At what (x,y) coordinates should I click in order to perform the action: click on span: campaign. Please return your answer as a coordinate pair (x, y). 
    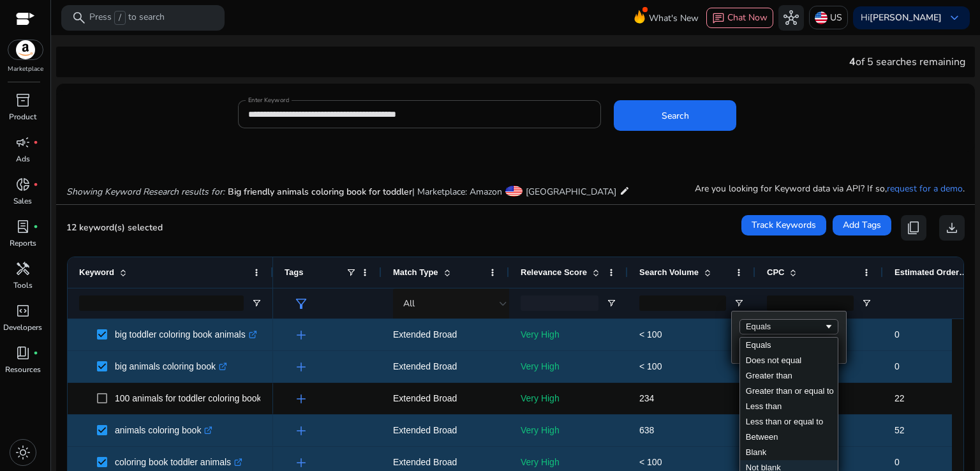
    Looking at the image, I should click on (23, 142).